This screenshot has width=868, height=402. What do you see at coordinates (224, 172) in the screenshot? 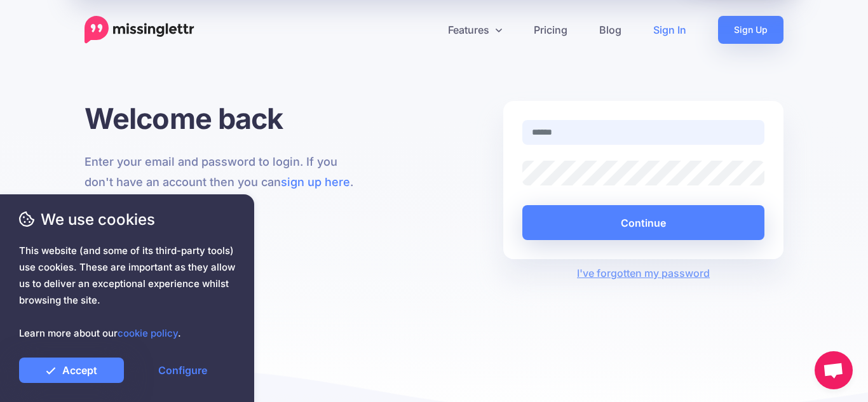
I see `p: Enter your email and password to login. If you don't have an account then you can .` at bounding box center [224, 172].